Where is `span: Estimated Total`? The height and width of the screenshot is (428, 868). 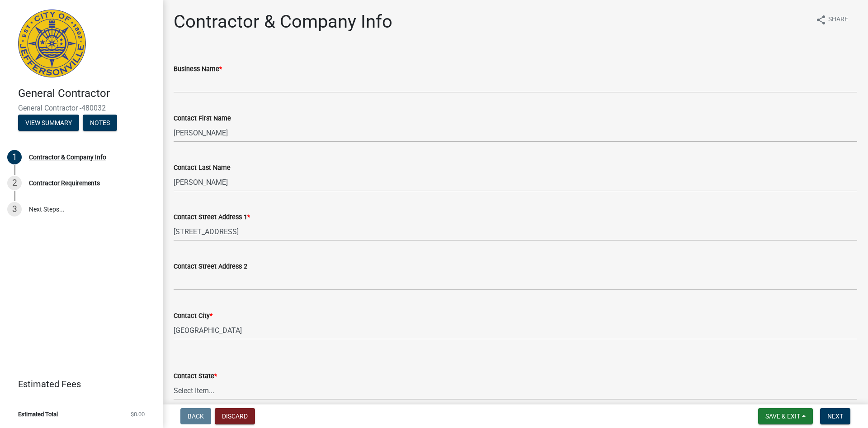
span: Estimated Total is located at coordinates (38, 413).